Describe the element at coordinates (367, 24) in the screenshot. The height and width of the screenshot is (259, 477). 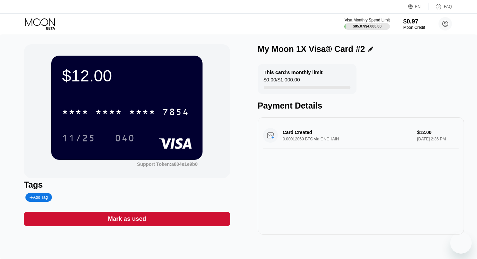
I see `div: Visa Monthly Spend Limit$85.07/$4,000.00` at that location.